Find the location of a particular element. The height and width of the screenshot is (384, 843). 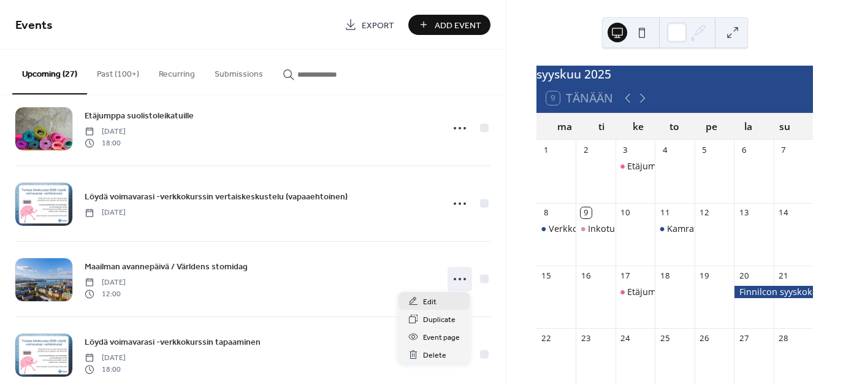

span: Add Event is located at coordinates (458, 25).